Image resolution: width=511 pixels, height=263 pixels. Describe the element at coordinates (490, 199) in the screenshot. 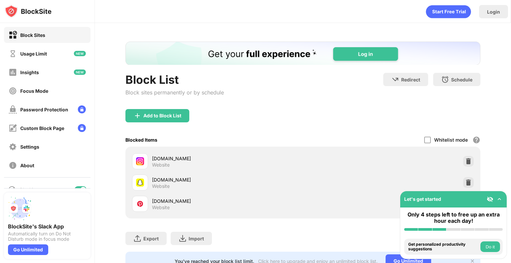

I see `img: eye-not-visible.svg` at that location.